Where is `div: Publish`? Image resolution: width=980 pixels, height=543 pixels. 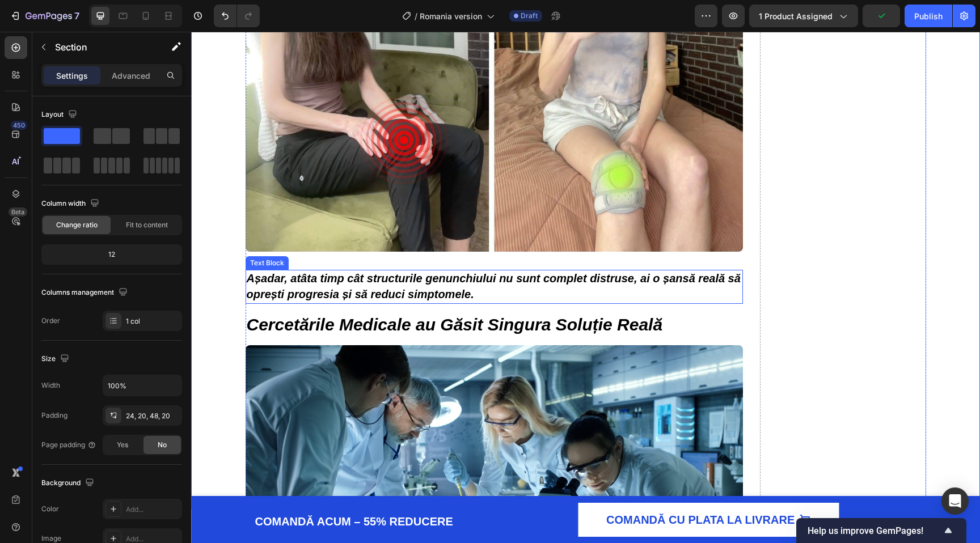
div: Publish is located at coordinates (928, 16).